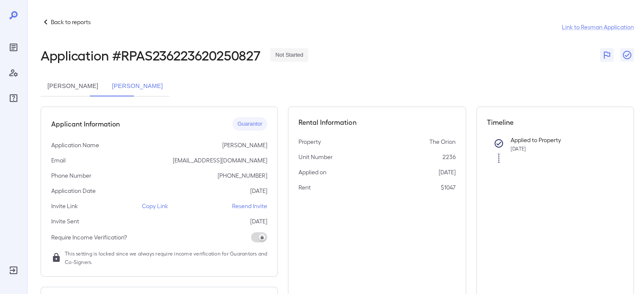 The height and width of the screenshot is (294, 644). What do you see at coordinates (377, 122) in the screenshot?
I see `h5: Rental Information` at bounding box center [377, 122].